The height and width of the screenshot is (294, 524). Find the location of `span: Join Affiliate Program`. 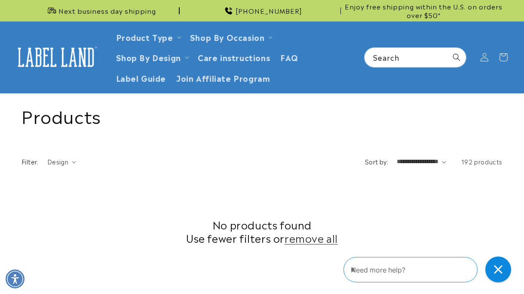

span: Join Affiliate Program is located at coordinates (223, 77).